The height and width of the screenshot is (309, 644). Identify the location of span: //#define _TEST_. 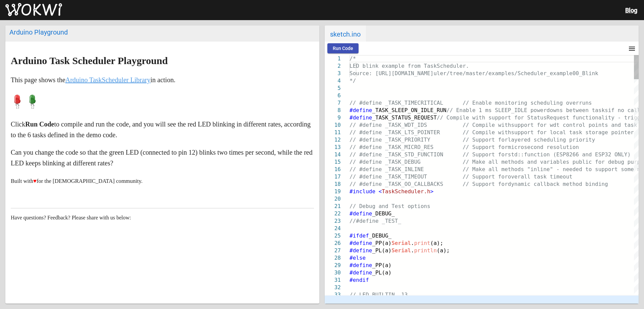
(375, 221).